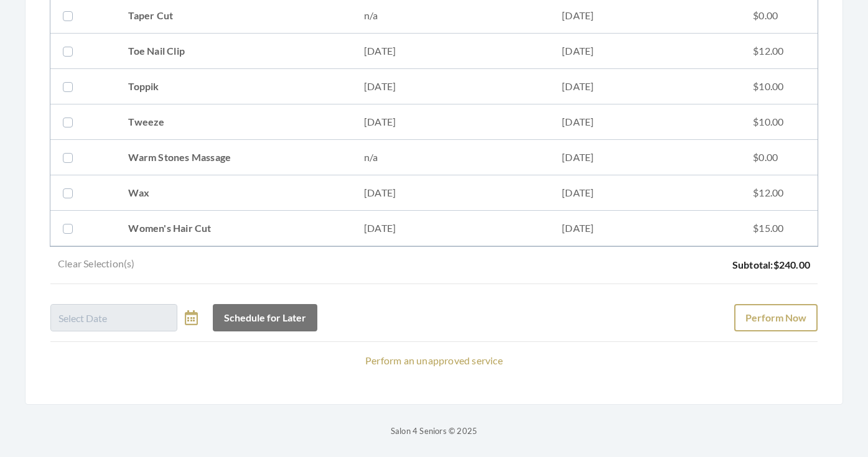 This screenshot has height=457, width=868. I want to click on td: Wax, so click(233, 193).